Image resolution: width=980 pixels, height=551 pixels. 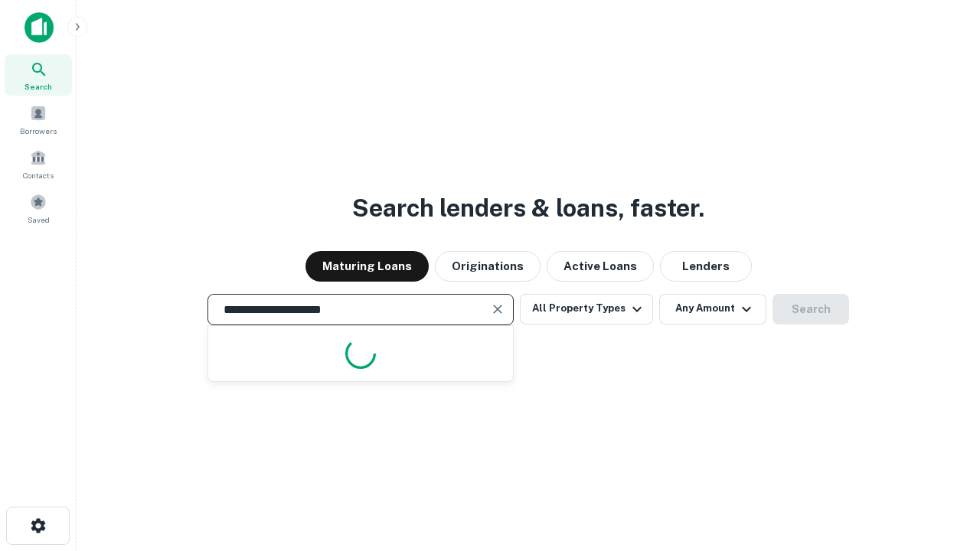 What do you see at coordinates (587, 310) in the screenshot?
I see `button: All Property Types` at bounding box center [587, 310].